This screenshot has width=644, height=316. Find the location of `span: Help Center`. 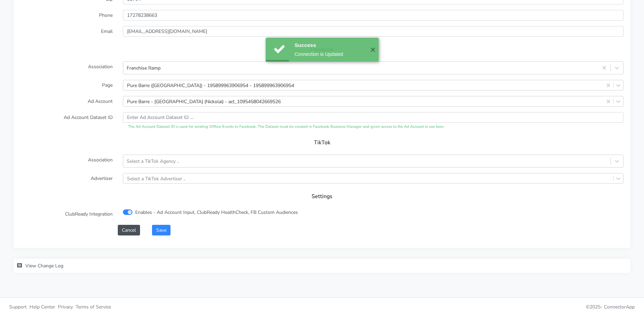

span: Help Center is located at coordinates (42, 307).